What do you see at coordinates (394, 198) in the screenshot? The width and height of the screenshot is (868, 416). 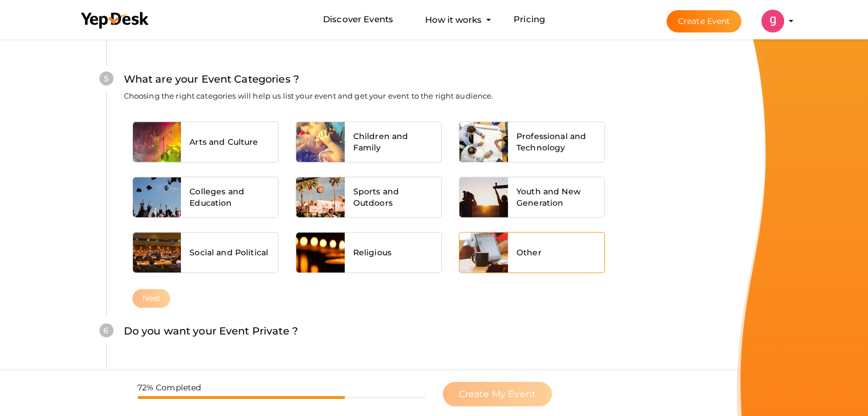 I see `span: Sports and Outdoors` at bounding box center [394, 198].